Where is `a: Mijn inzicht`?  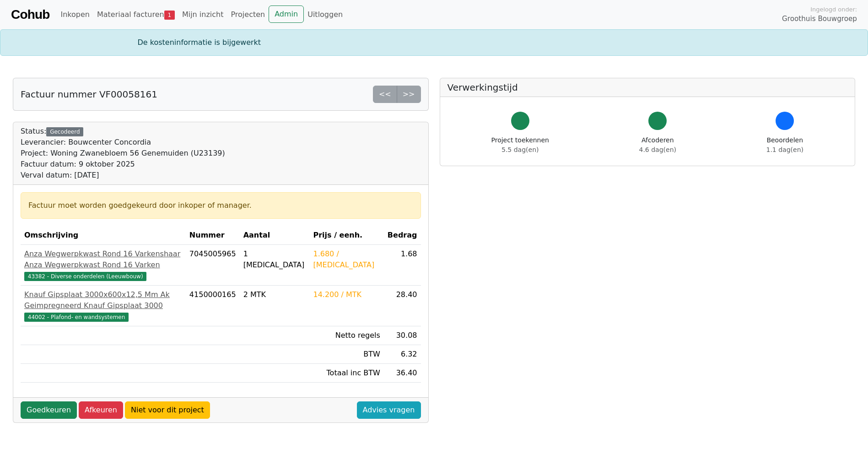
a: Mijn inzicht is located at coordinates (203, 15).